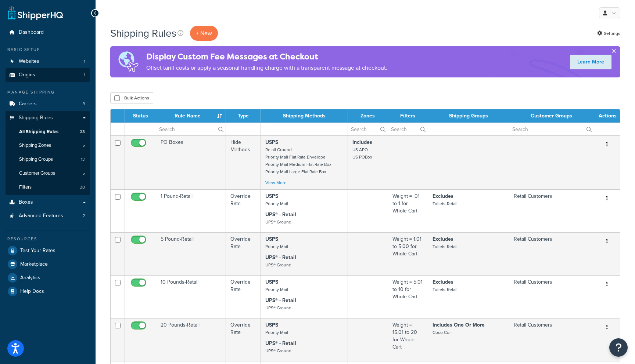  What do you see at coordinates (191, 116) in the screenshot?
I see `th: Rule Name : activate to sort column ascending` at bounding box center [191, 116].